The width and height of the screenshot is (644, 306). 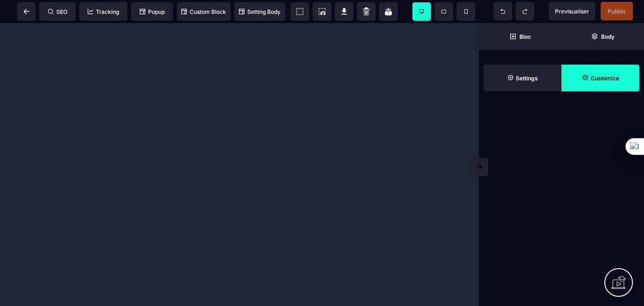 I want to click on span: Tracking, so click(x=103, y=12).